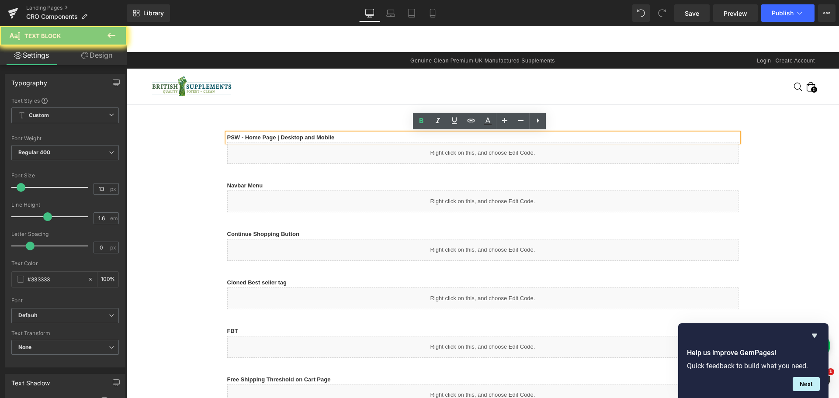 Image resolution: width=839 pixels, height=398 pixels. I want to click on div: Font Weight, so click(65, 138).